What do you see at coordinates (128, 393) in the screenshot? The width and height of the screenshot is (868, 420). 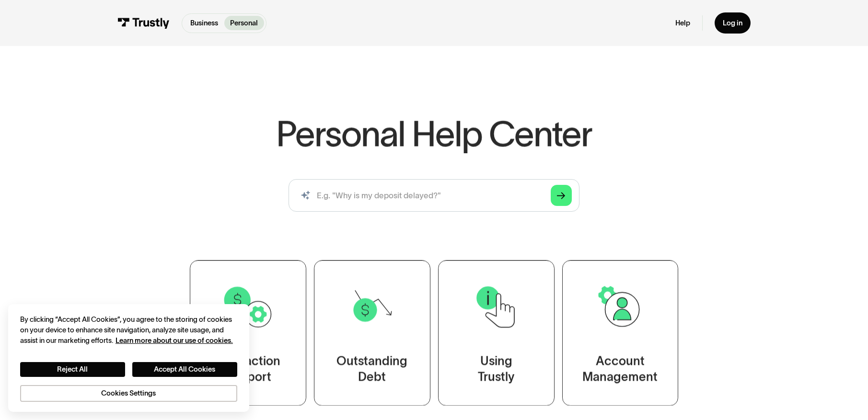 I see `button: Cookies Settings` at bounding box center [128, 393].